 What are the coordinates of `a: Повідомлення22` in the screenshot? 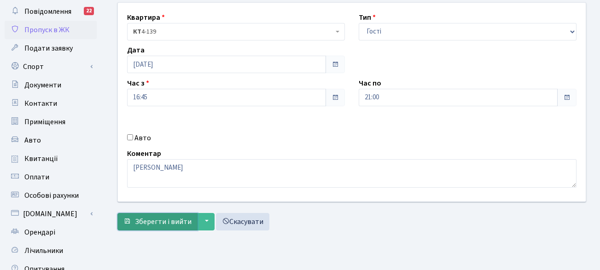 It's located at (51, 12).